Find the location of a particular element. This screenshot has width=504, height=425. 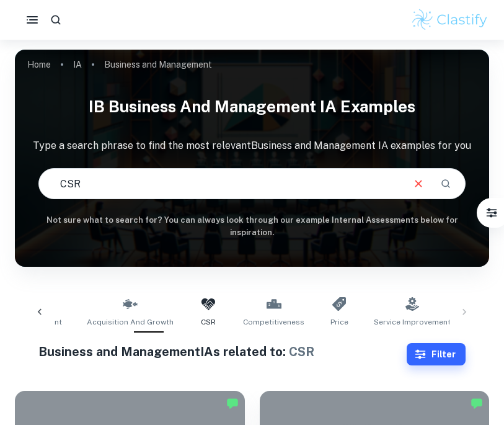

h1: IB Business and Management IA examples is located at coordinates (252, 106).